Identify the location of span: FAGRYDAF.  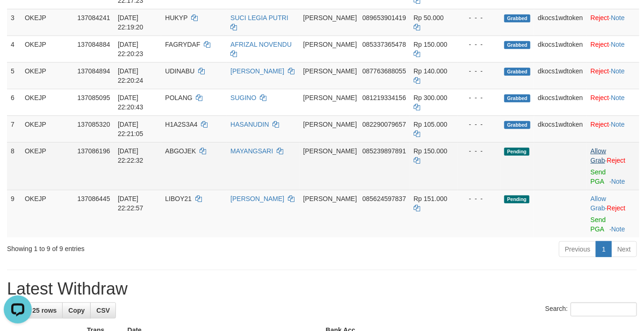
(182, 45).